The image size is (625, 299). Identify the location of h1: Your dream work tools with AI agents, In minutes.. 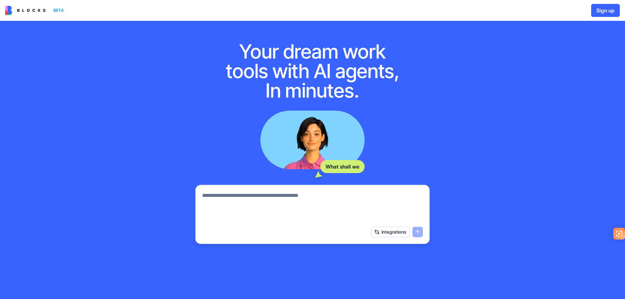
(313, 71).